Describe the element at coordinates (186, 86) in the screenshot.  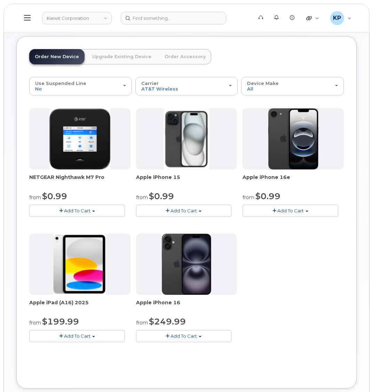
I see `button: Carrier AT&T Wireless` at that location.